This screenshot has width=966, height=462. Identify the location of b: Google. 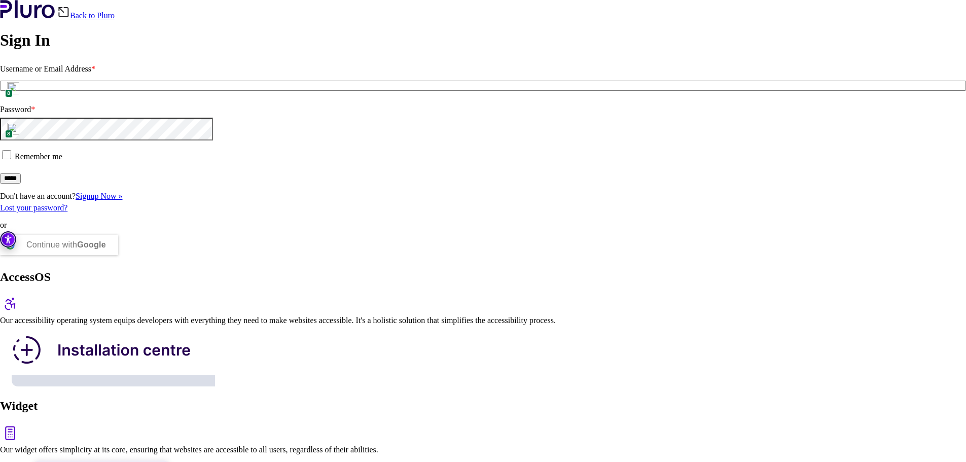
(91, 245).